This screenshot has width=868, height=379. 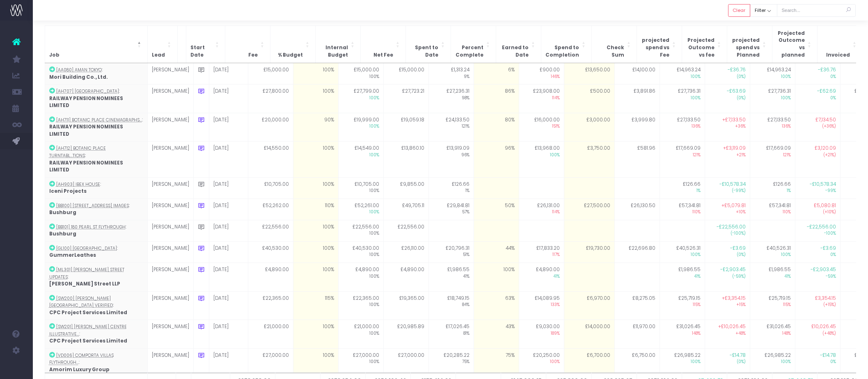 What do you see at coordinates (158, 55) in the screenshot?
I see `span: Lead` at bounding box center [158, 55].